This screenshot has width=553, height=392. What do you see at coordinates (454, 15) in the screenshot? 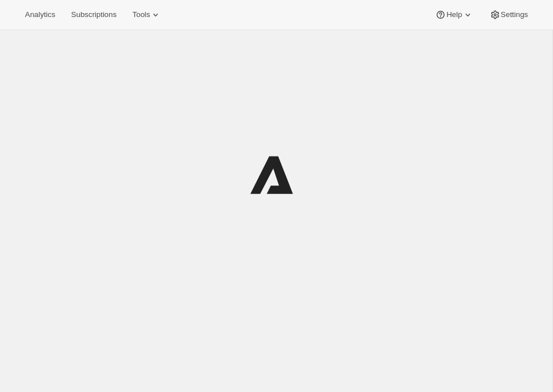
I see `span: Help` at bounding box center [454, 15].